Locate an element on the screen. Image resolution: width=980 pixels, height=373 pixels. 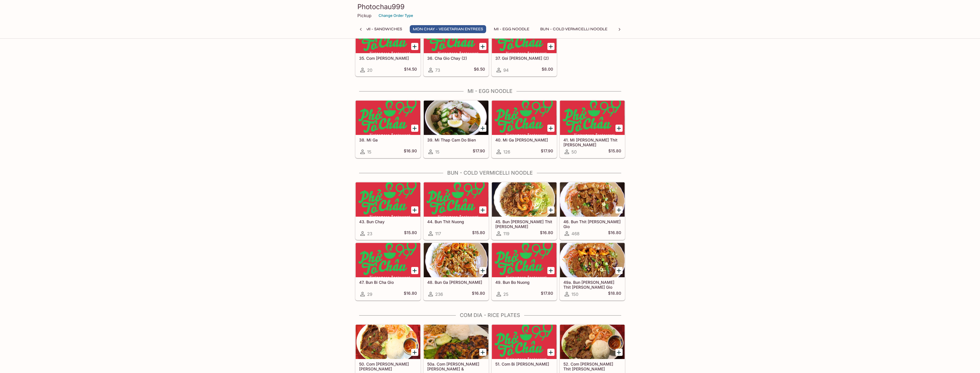
h5: 47. Bun Bi Cha Gio is located at coordinates (388, 282).